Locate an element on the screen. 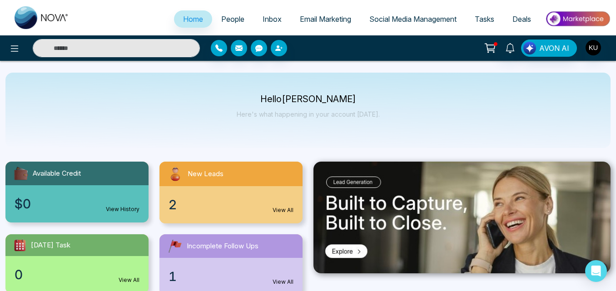 This screenshot has height=291, width=616. a: Social Media Management is located at coordinates (413, 19).